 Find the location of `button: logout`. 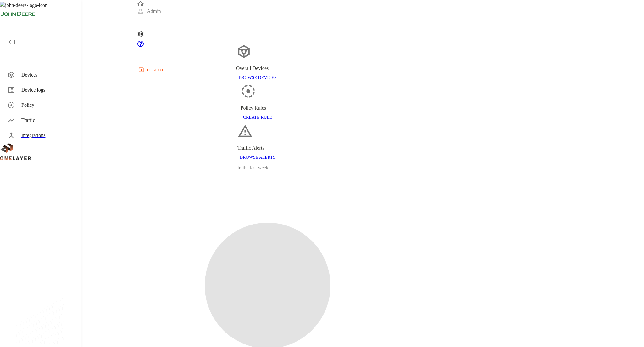

button: logout is located at coordinates (151, 70).